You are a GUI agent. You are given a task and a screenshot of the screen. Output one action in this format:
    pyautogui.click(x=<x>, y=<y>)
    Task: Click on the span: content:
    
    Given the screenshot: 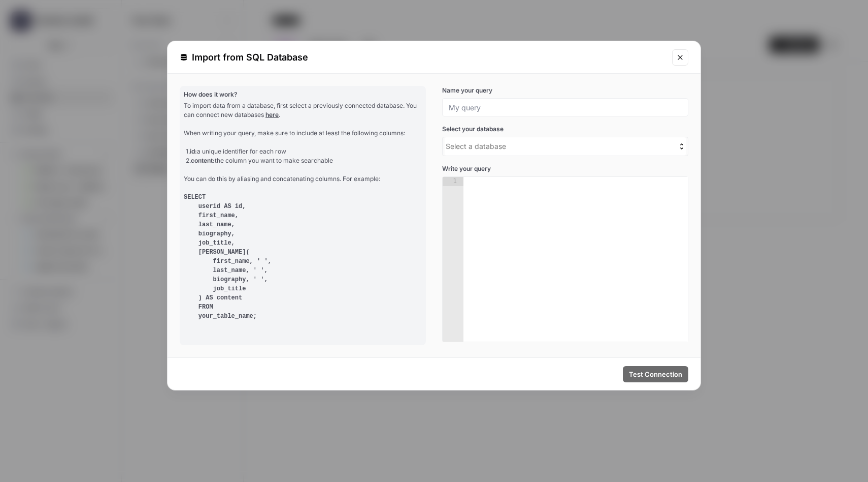 What is the action you would take?
    pyautogui.click(x=203, y=160)
    